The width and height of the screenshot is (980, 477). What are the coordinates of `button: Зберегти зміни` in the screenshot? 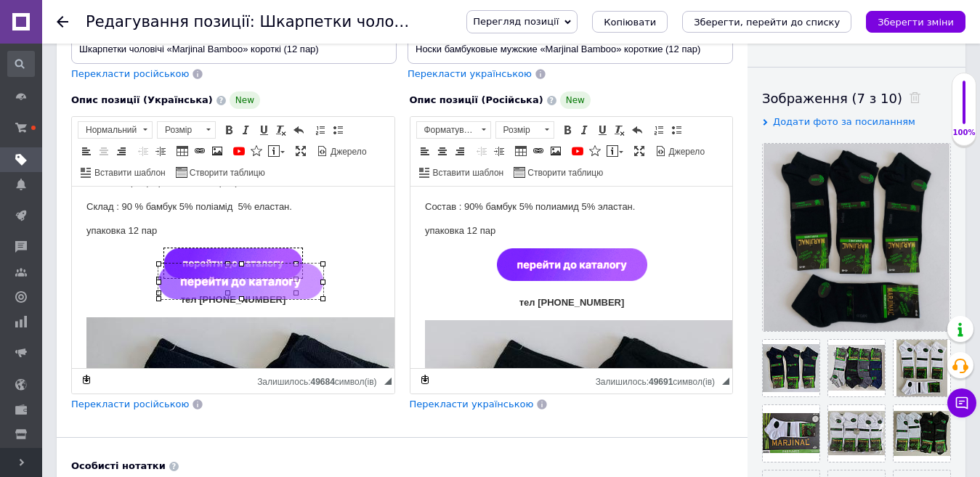 It's located at (915, 22).